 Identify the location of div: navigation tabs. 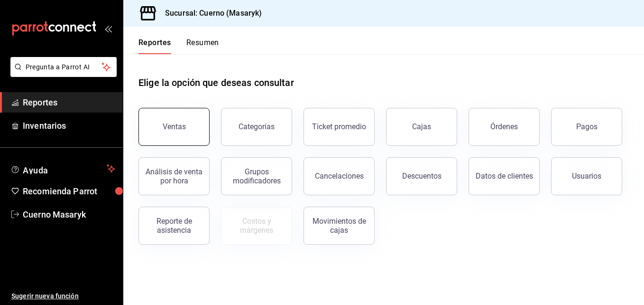
(179, 46).